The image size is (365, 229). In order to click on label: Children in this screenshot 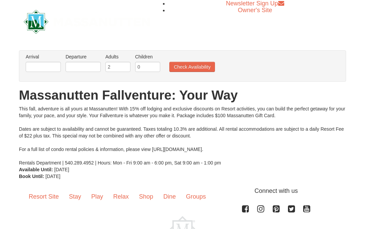, I will do `click(148, 57)`.